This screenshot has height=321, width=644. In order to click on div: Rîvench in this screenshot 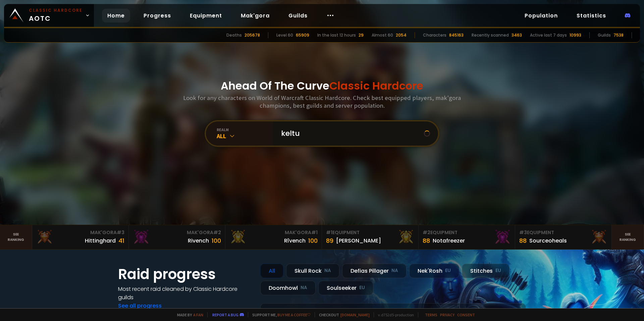, I will do `click(295, 240)`.